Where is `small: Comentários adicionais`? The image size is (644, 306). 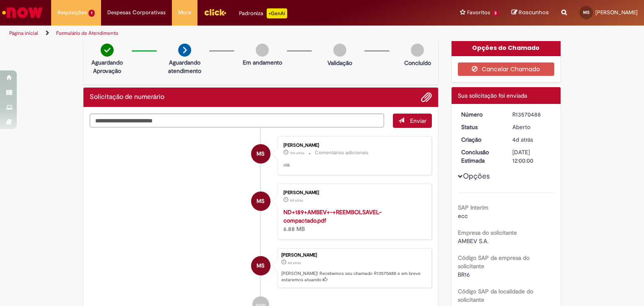
small: Comentários adicionais is located at coordinates (342, 152).